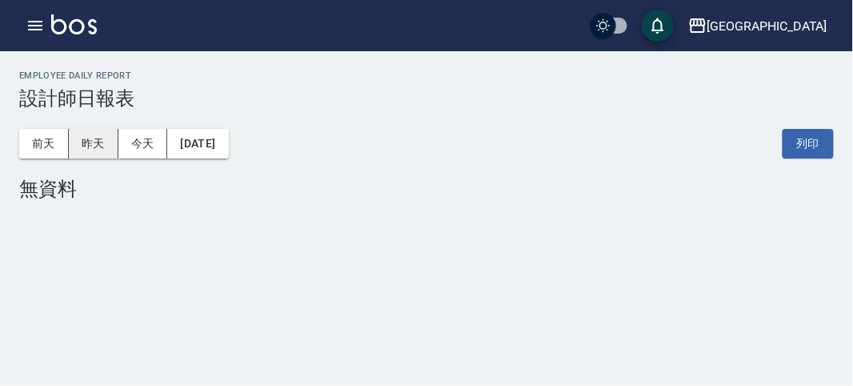 This screenshot has width=853, height=386. Describe the element at coordinates (143, 143) in the screenshot. I see `button: 今天` at that location.